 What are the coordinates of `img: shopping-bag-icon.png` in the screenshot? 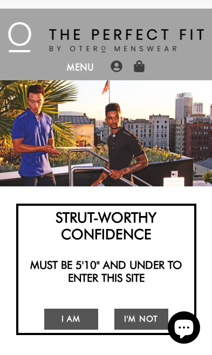 It's located at (139, 66).